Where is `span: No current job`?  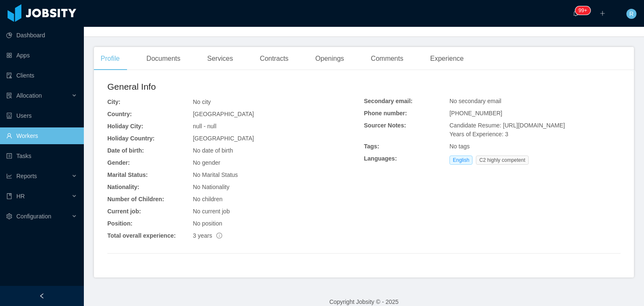
span: No current job is located at coordinates (211, 211).